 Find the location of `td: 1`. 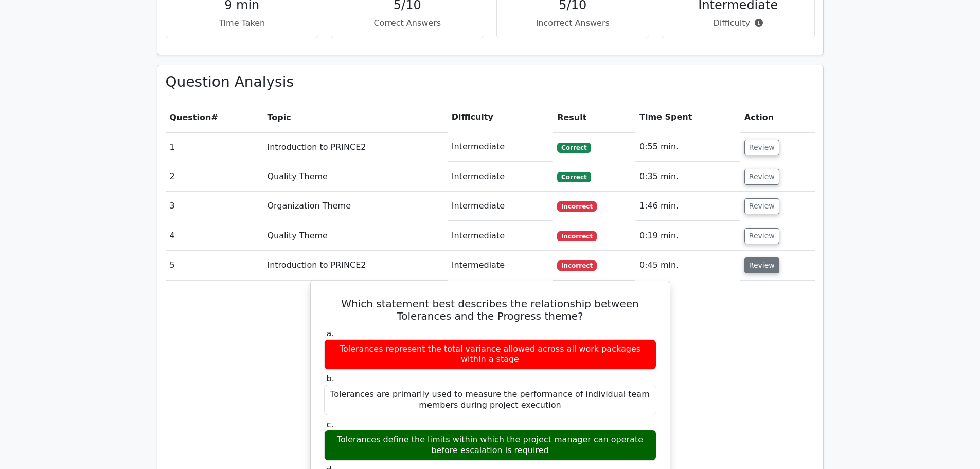

td: 1 is located at coordinates (215, 147).